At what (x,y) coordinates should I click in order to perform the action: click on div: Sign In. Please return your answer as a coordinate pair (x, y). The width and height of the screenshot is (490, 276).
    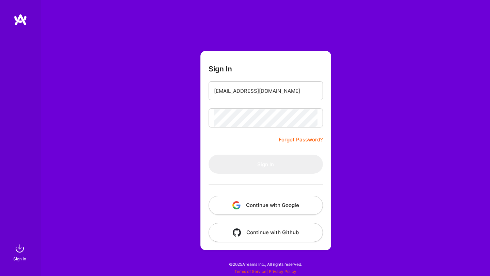
    Looking at the image, I should click on (20, 259).